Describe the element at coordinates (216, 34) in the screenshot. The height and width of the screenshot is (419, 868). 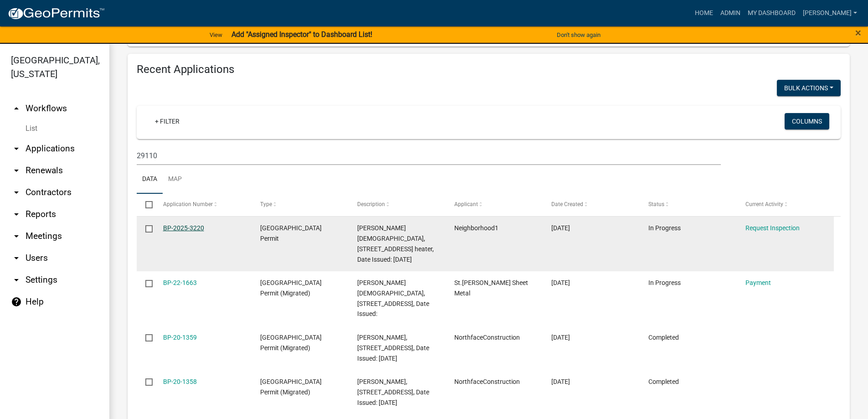
I see `a: View` at that location.